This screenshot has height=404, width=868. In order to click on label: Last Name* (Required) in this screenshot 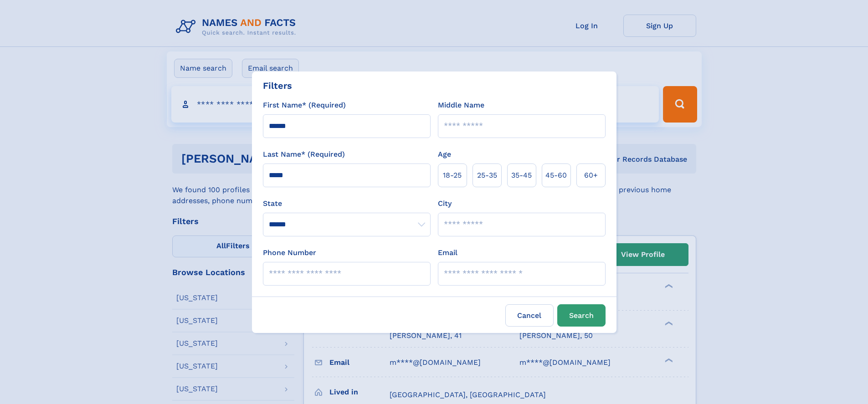, I will do `click(304, 155)`.